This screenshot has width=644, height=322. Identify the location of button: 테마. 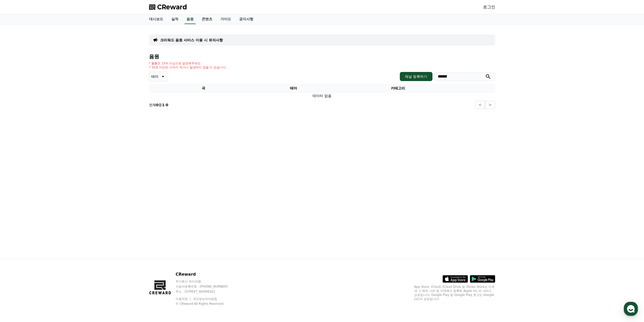
(159, 76).